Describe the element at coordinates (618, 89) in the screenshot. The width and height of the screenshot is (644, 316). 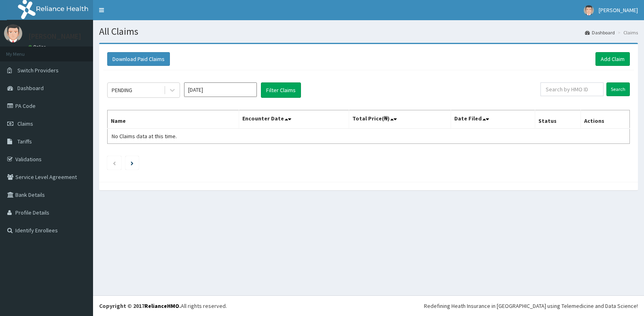
I see `input: Search` at that location.